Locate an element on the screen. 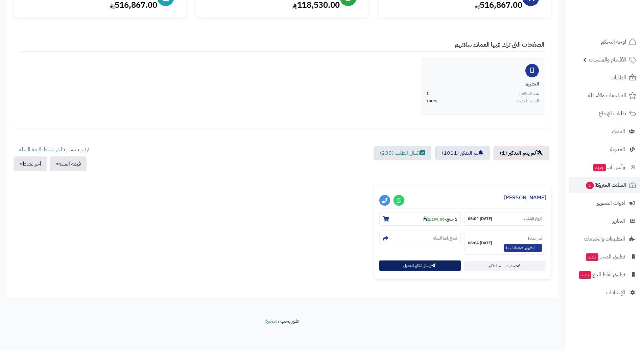 This screenshot has width=644, height=351. a: آخر نشاط is located at coordinates (53, 150).